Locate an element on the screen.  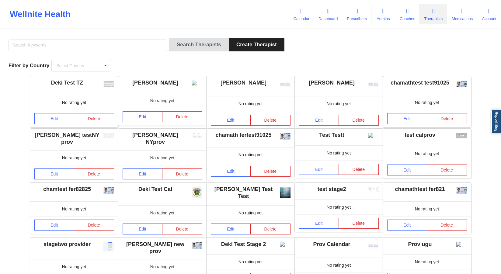
div: Prov ugu is located at coordinates (427, 244).